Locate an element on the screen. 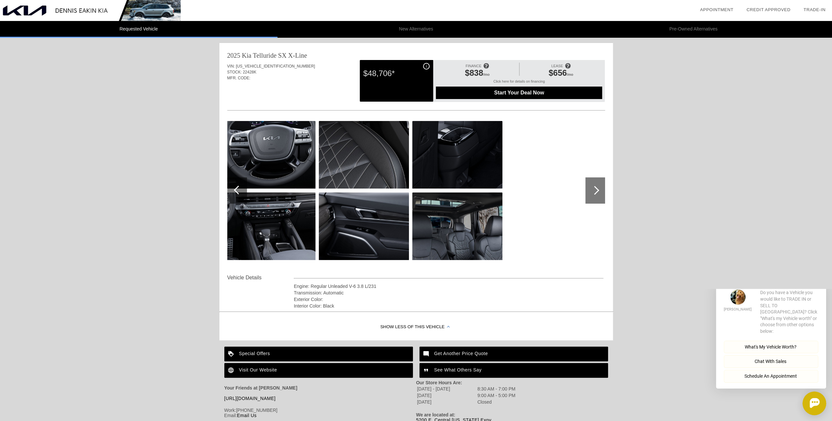 The image size is (832, 421). div: Exterior Color: is located at coordinates (449, 299).